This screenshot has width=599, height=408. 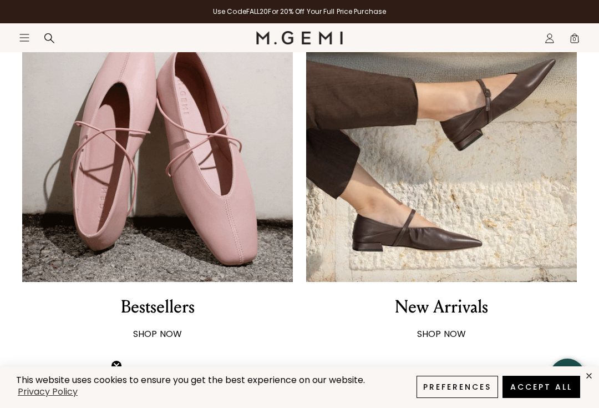 What do you see at coordinates (589, 376) in the screenshot?
I see `div: close` at bounding box center [589, 376].